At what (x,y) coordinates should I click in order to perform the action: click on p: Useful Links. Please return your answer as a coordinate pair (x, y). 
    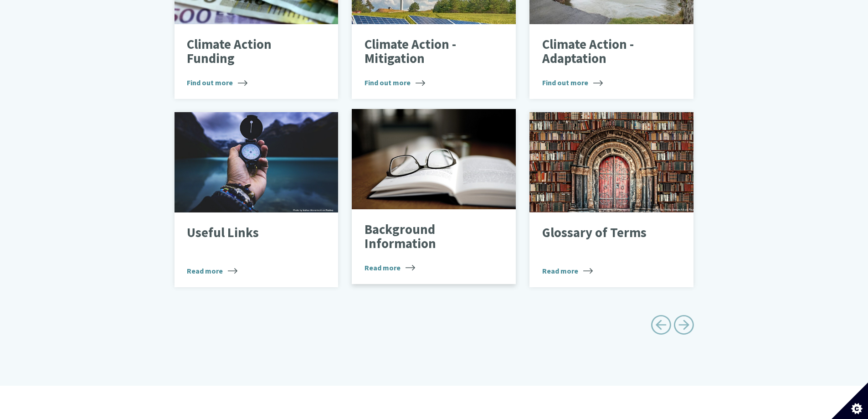
    Looking at the image, I should click on (249, 233).